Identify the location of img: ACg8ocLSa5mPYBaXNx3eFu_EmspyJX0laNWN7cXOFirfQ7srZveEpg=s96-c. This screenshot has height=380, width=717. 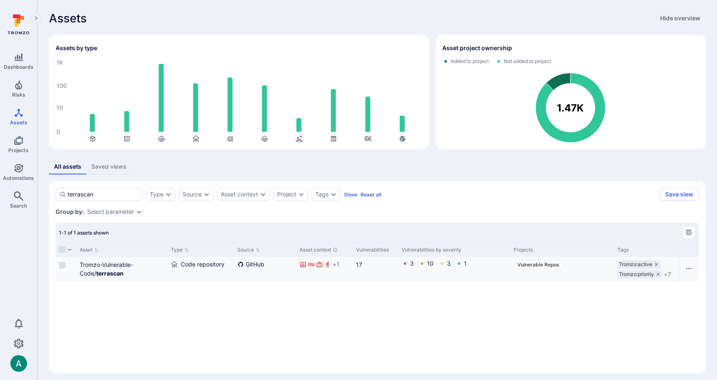
(19, 364).